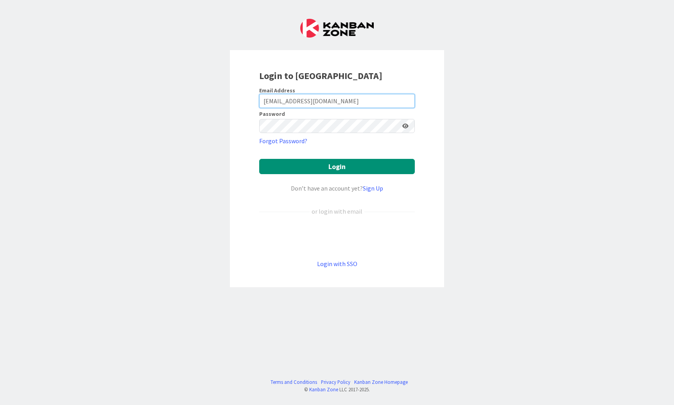  Describe the element at coordinates (337, 28) in the screenshot. I see `img: Kanban Zone` at that location.